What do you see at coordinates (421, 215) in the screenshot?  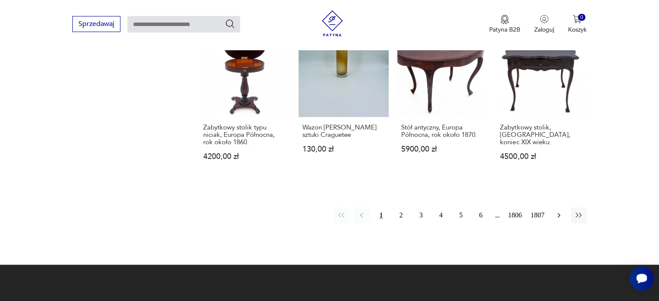 I see `button: 3` at bounding box center [421, 215].